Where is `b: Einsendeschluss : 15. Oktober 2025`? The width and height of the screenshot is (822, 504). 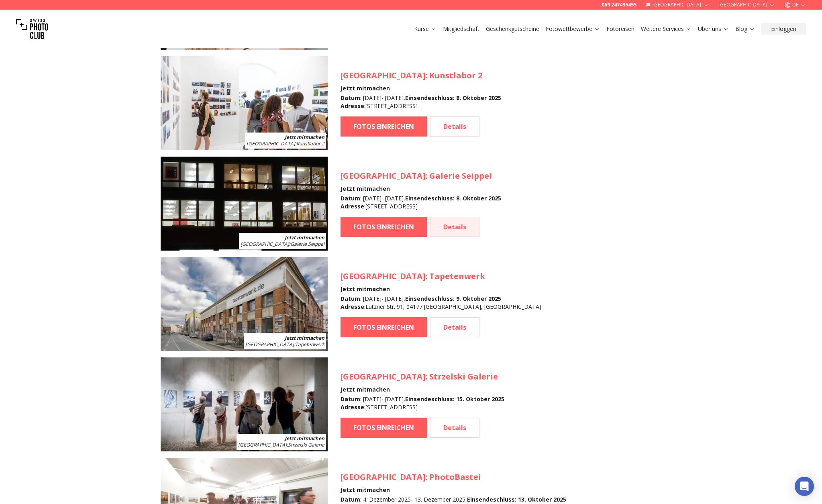
b: Einsendeschluss : 15. Oktober 2025 is located at coordinates (454, 399).